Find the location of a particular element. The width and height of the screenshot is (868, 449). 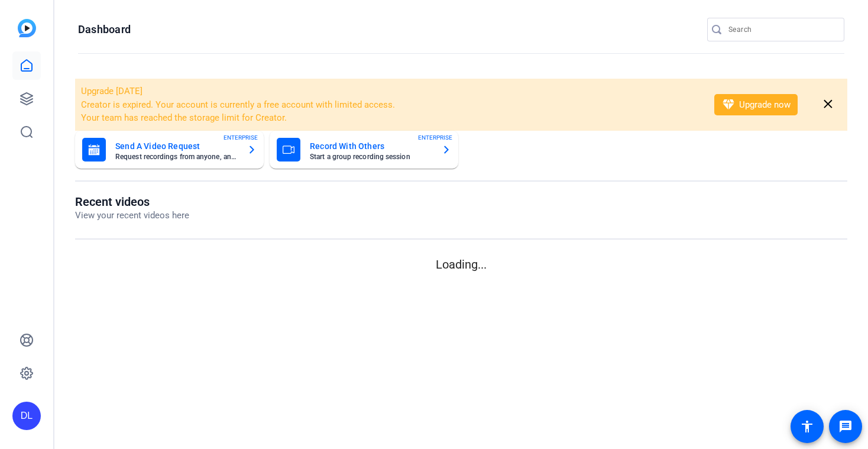

mat-icon: message is located at coordinates (845, 426).